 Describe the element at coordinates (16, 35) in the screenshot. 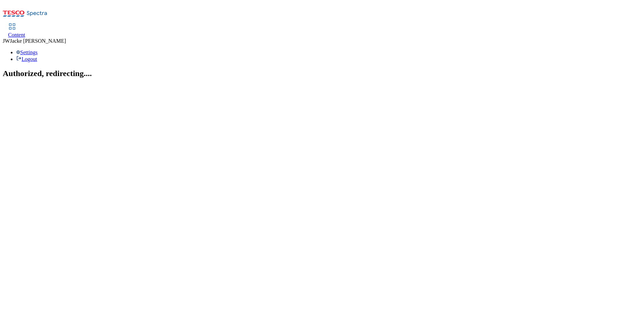

I see `span: Content` at that location.